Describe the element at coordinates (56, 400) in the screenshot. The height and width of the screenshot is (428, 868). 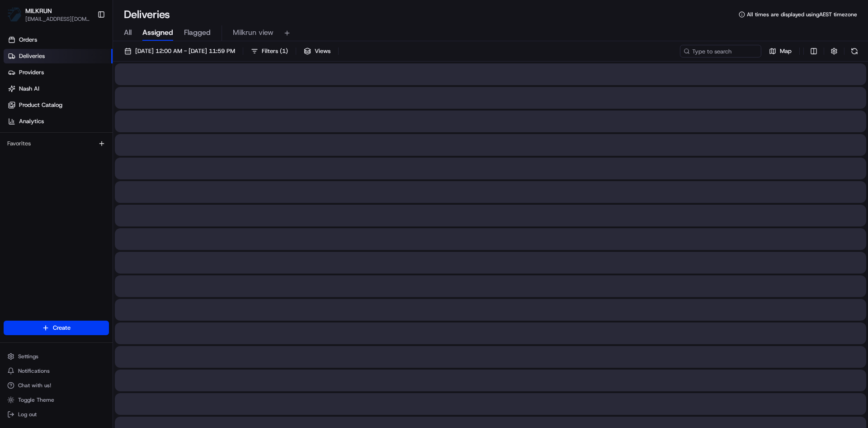
I see `button: Toggle Theme` at that location.